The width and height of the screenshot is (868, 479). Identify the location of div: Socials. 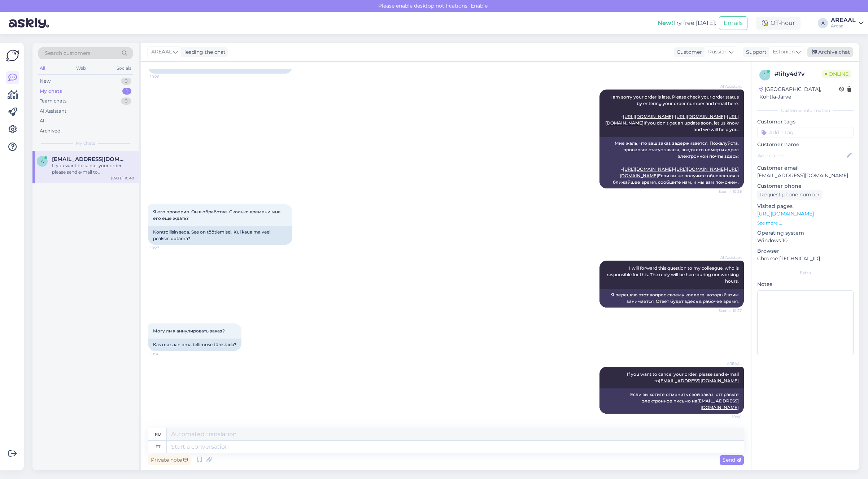
(124, 68).